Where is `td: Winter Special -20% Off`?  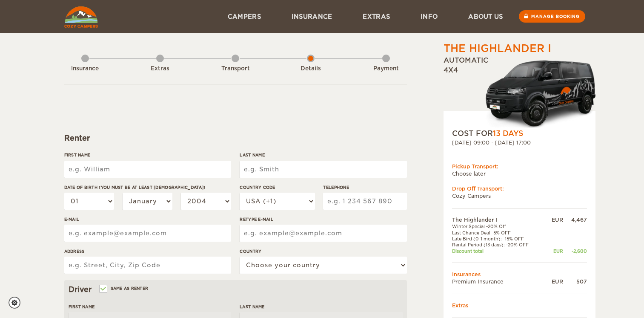 td: Winter Special -20% Off is located at coordinates (498, 226).